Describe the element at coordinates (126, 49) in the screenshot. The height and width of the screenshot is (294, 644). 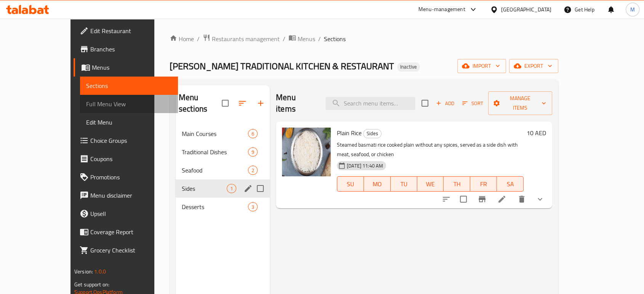
I see `a: Branches` at that location.